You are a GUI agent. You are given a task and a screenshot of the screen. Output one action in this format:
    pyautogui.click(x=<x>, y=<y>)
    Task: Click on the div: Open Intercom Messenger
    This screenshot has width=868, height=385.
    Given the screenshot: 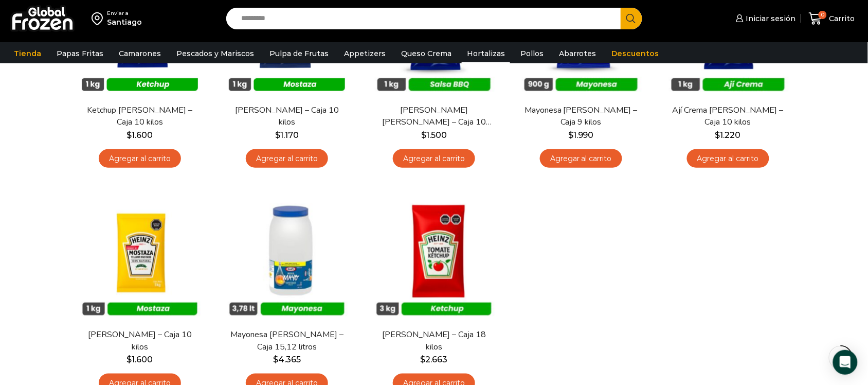 What is the action you would take?
    pyautogui.click(x=845, y=362)
    